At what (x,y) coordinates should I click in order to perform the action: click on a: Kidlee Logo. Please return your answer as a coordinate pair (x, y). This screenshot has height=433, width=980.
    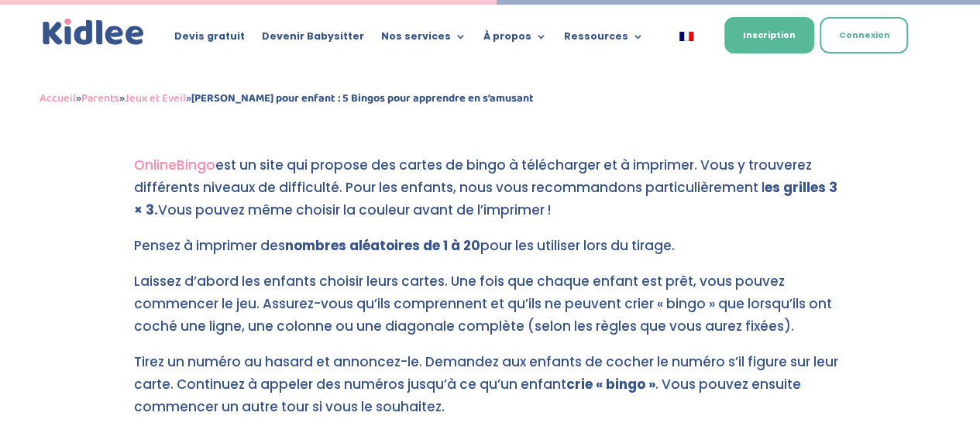
    Looking at the image, I should click on (94, 32).